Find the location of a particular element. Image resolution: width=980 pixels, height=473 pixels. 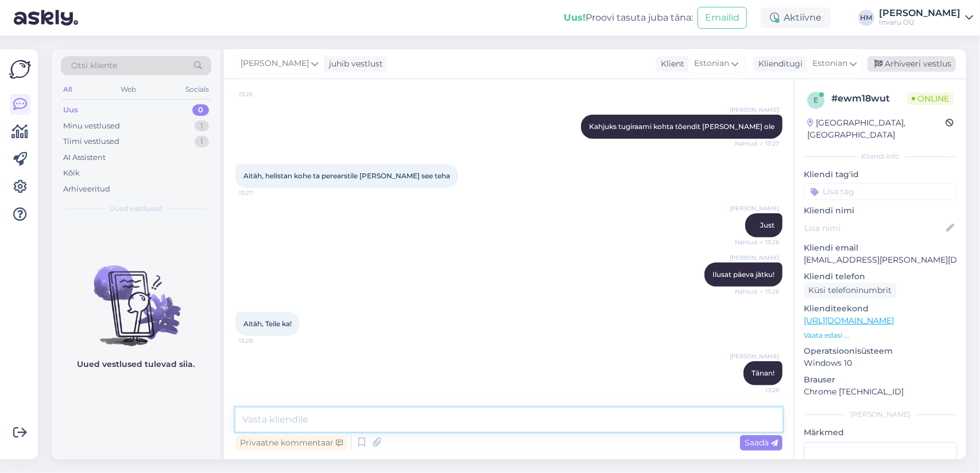

span: Saada is located at coordinates (761, 443).